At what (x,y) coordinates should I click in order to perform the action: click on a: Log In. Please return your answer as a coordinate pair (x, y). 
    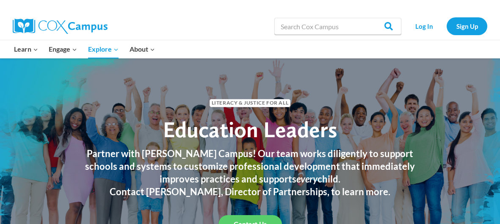
    Looking at the image, I should click on (423, 26).